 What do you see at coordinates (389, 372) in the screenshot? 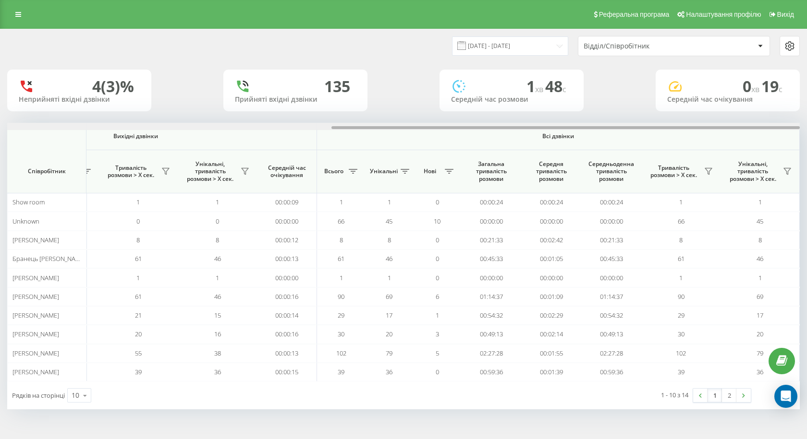
I see `span: 36` at bounding box center [389, 372].